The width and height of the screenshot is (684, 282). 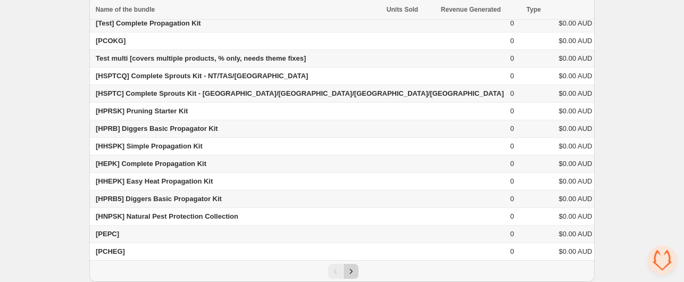 What do you see at coordinates (471, 10) in the screenshot?
I see `span: Revenue Generated` at bounding box center [471, 10].